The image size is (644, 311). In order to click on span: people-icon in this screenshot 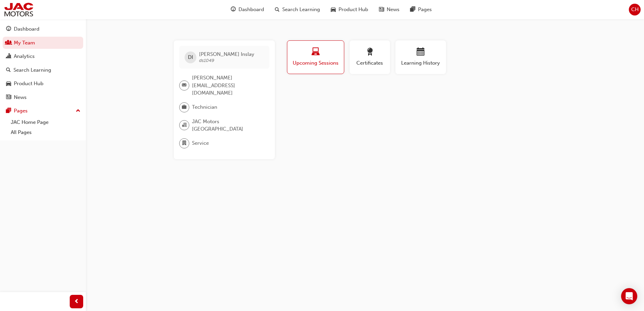, I will do `click(8, 43)`.